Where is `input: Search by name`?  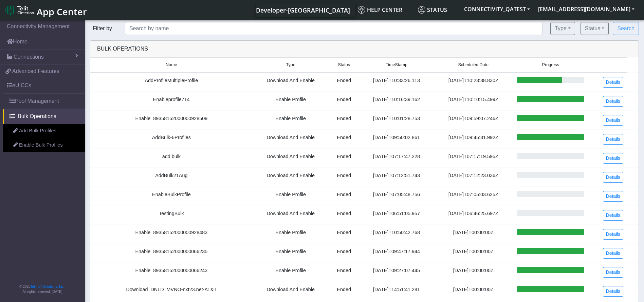 input: Search by name is located at coordinates (334, 29).